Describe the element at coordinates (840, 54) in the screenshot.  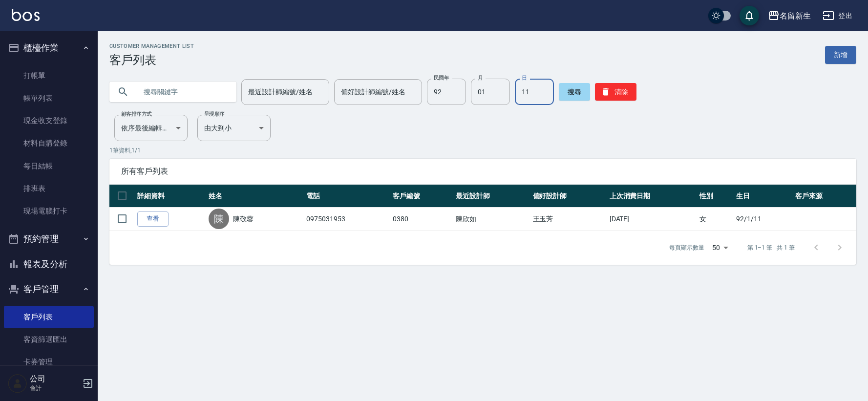
I see `a: 新增` at that location.